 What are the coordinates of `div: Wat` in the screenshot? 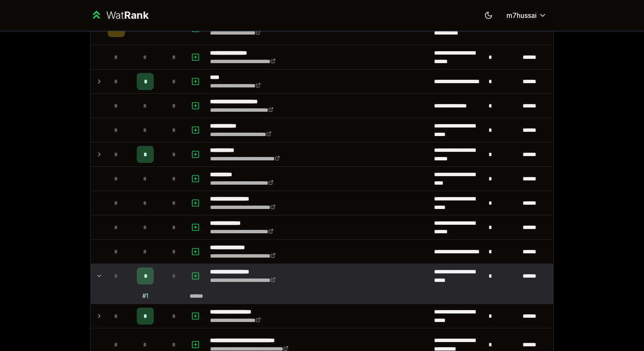 It's located at (127, 15).